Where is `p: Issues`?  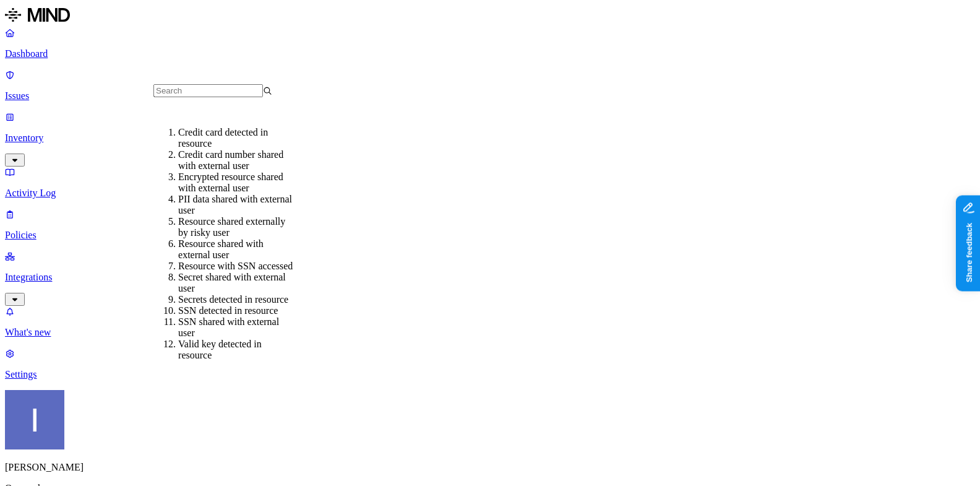 p: Issues is located at coordinates (490, 96).